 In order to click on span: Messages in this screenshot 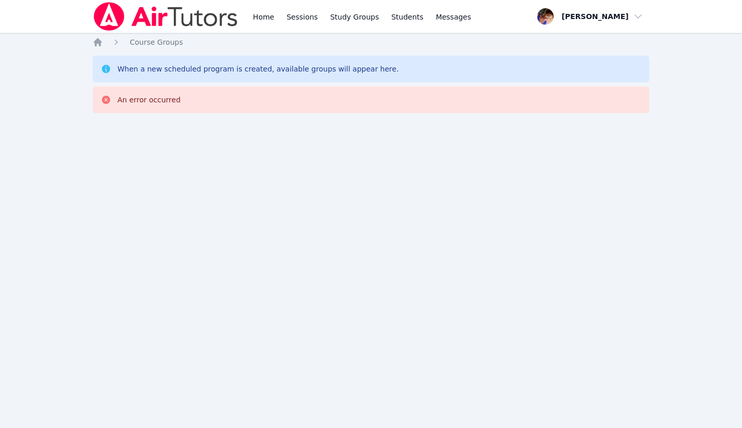, I will do `click(453, 17)`.